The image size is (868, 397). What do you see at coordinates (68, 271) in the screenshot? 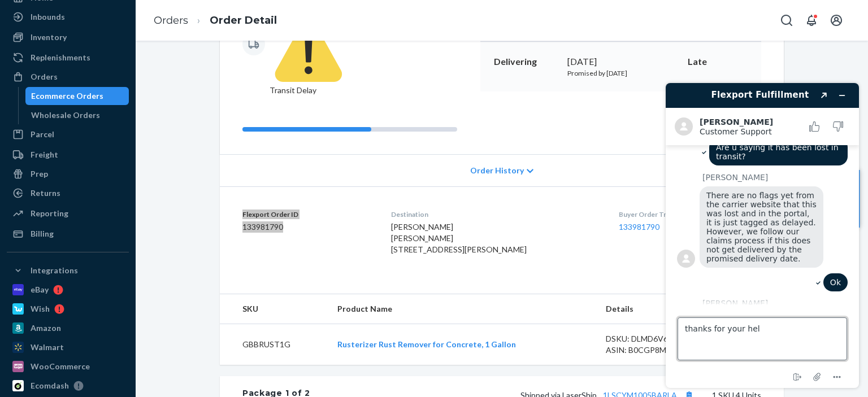
I see `button: Integrations` at bounding box center [68, 271].